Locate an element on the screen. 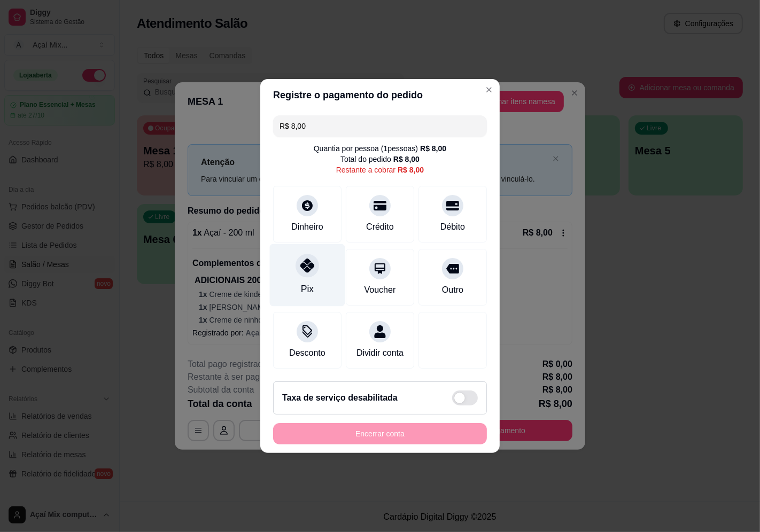 The width and height of the screenshot is (760, 532). div: Quantia por pessoa ( 1 pessoas) is located at coordinates (380, 149).